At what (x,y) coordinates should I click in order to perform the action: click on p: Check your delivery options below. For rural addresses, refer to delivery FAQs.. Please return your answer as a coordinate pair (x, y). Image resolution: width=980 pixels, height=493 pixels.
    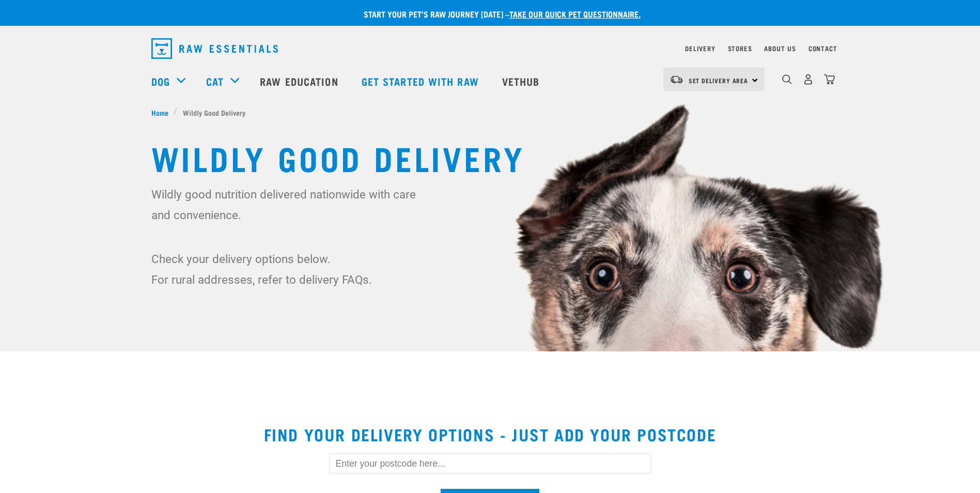
    Looking at the image, I should click on (287, 269).